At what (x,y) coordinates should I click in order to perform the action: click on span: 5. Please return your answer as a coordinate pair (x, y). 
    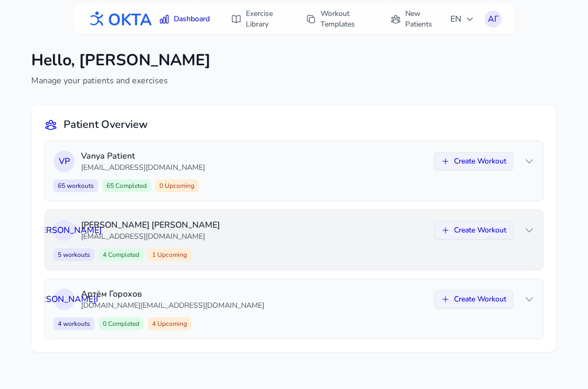
    Looking at the image, I should click on (74, 255).